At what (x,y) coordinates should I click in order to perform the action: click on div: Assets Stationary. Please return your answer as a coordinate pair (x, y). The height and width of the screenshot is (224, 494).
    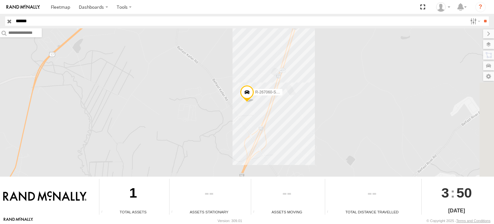
    Looking at the image, I should click on (209, 211).